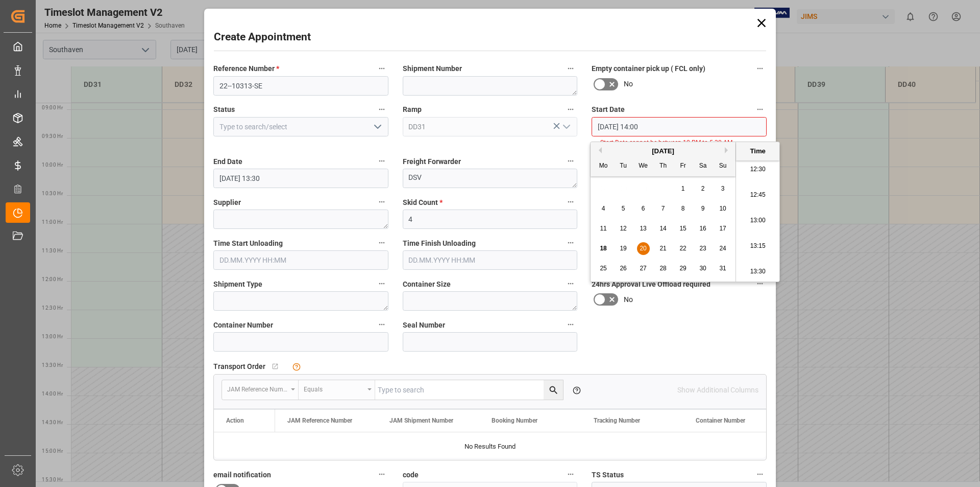  Describe the element at coordinates (623, 268) in the screenshot. I see `div: Choose Tuesday, August 26th, 2025` at that location.